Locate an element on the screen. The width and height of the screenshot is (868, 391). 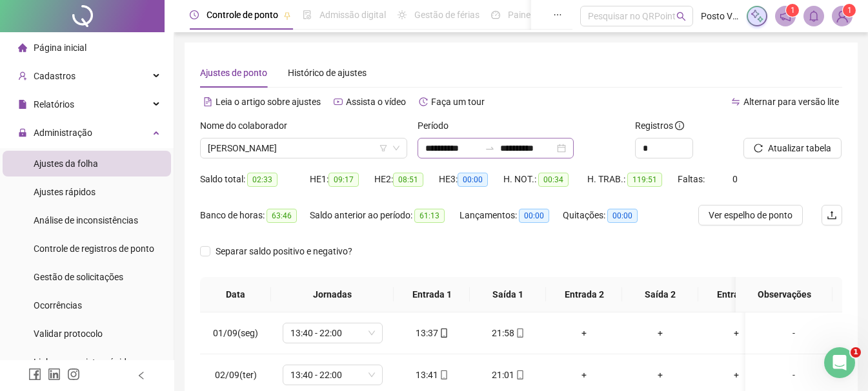
span: file-text is located at coordinates (207, 102).